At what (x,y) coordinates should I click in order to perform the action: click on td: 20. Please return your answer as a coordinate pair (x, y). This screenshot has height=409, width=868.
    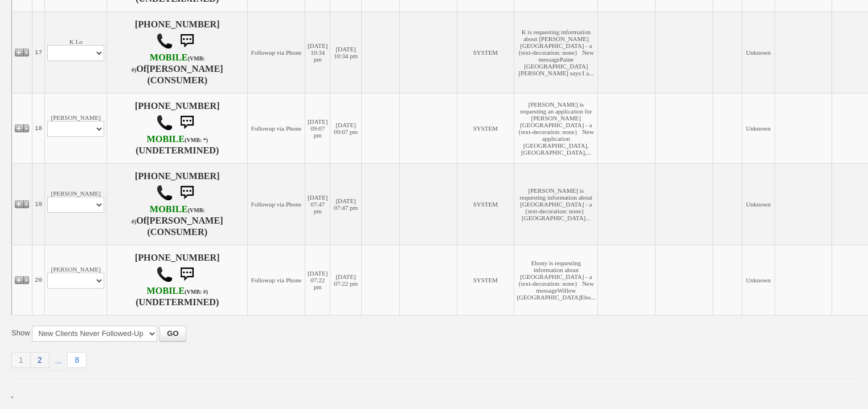
    Looking at the image, I should click on (39, 279).